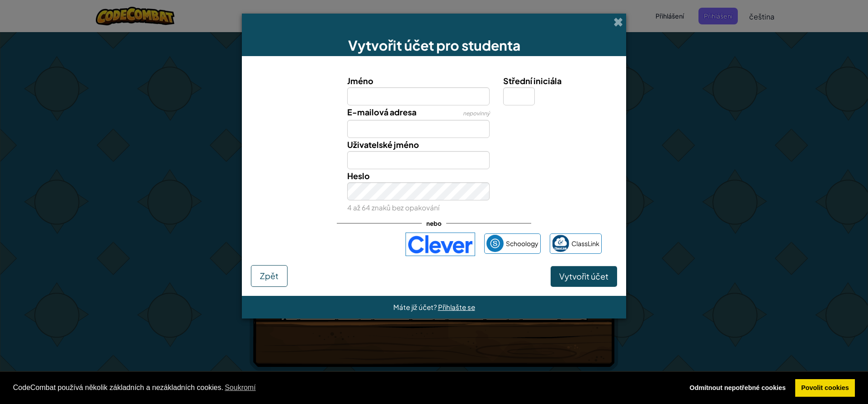 The width and height of the screenshot is (868, 404). I want to click on span: Schoology, so click(522, 243).